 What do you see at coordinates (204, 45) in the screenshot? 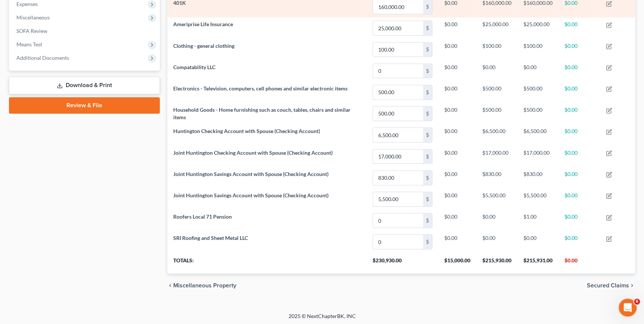
I see `span: Clothing - general clothing` at bounding box center [204, 45].